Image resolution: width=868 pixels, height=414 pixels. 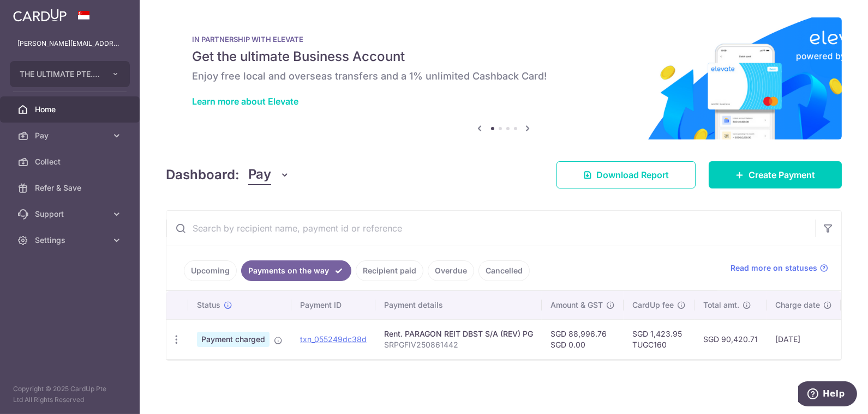 What do you see at coordinates (797, 306) in the screenshot?
I see `span: Charge date` at bounding box center [797, 306].